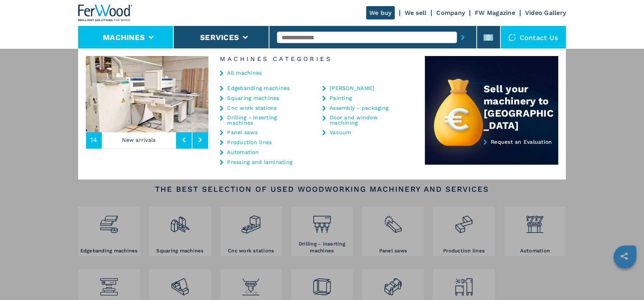 The width and height of the screenshot is (644, 300). Describe the element at coordinates (340, 132) in the screenshot. I see `a: Vacuum` at that location.